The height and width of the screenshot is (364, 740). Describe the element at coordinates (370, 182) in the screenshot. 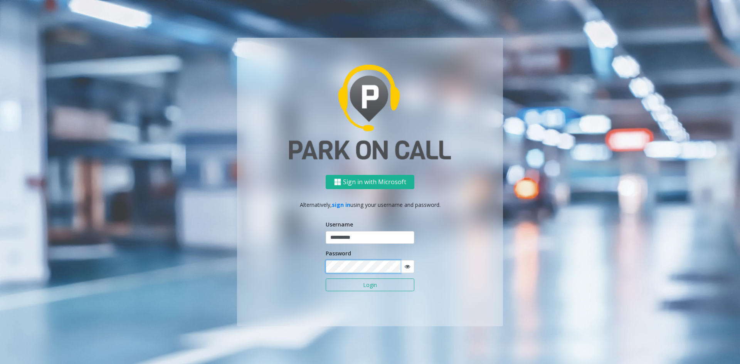

I see `button: Sign in with Microsoft` at that location.